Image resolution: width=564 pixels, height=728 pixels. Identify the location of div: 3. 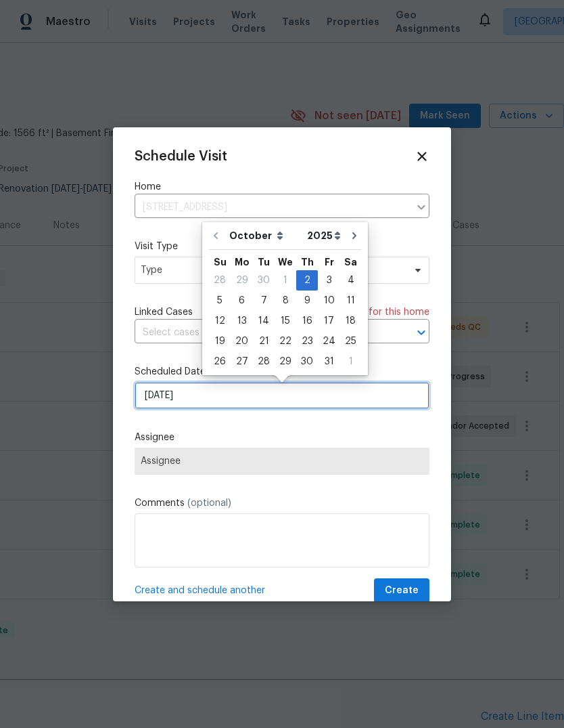
(329, 280).